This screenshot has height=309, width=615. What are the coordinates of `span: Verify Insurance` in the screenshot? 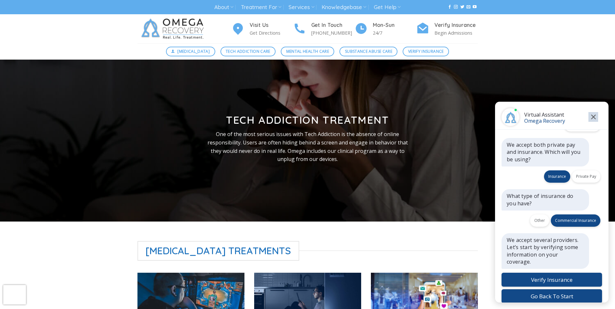 It's located at (426, 51).